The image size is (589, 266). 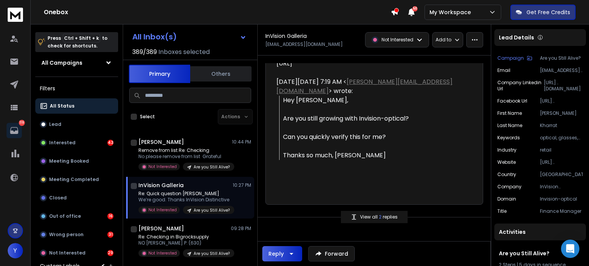 What do you see at coordinates (62, 106) in the screenshot?
I see `p: All Status` at bounding box center [62, 106].